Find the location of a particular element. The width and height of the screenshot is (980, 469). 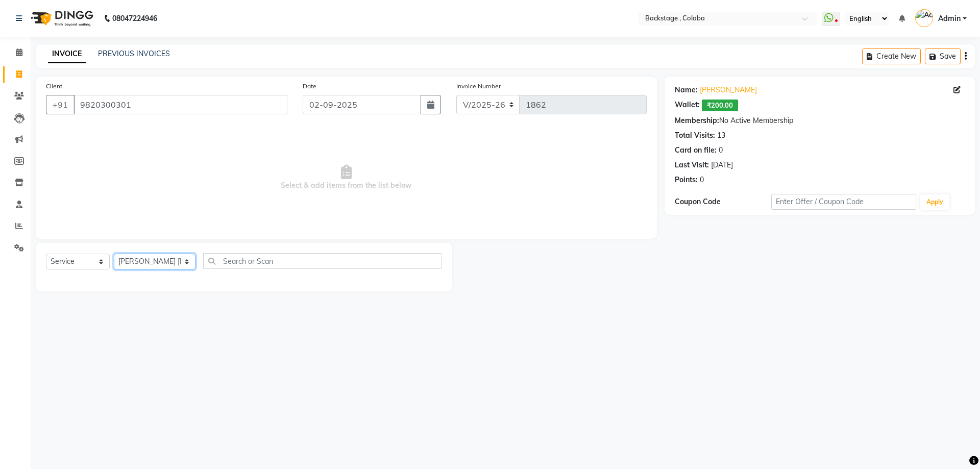

div: Coupon Code is located at coordinates (723, 202).